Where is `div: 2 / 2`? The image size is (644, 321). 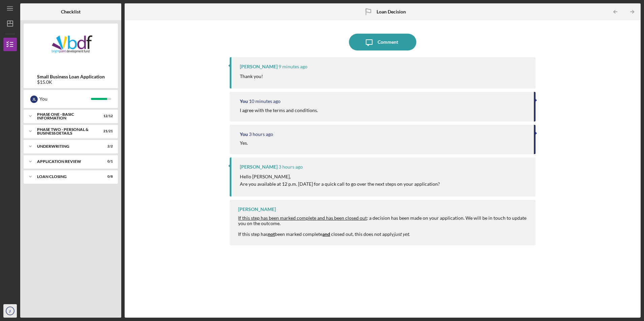
div: 2 / 2 is located at coordinates (107, 147).